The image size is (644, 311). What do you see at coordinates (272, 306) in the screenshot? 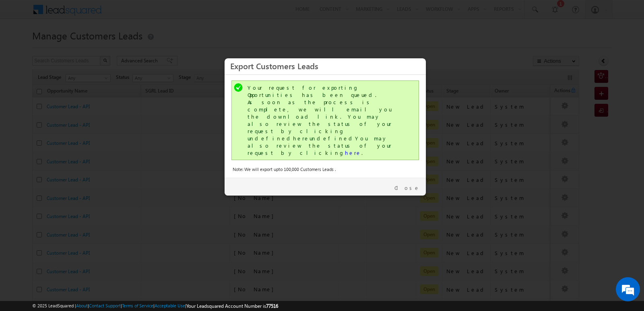
I see `span: 77516` at bounding box center [272, 306].